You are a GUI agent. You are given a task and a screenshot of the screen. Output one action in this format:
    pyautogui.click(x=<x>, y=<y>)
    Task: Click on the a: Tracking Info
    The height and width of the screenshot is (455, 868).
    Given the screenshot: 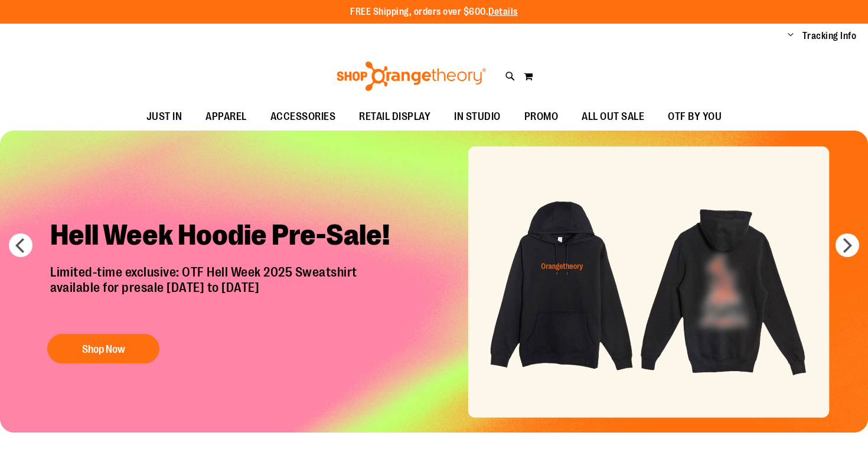 What is the action you would take?
    pyautogui.click(x=830, y=36)
    